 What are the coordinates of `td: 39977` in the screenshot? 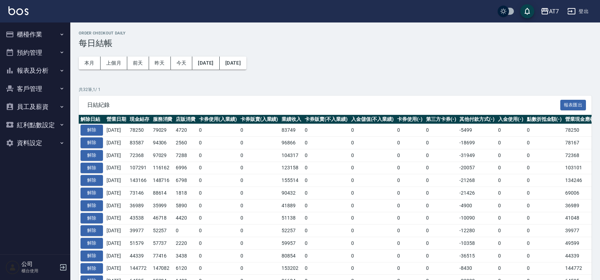 It's located at (580, 231).